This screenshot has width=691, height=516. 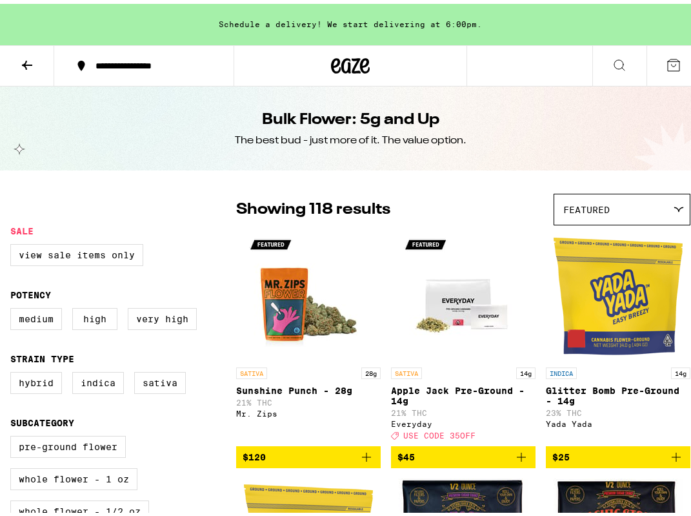 I want to click on a: Open page for Apple Jack Pre-Ground - 14g from Everyday, so click(x=463, y=335).